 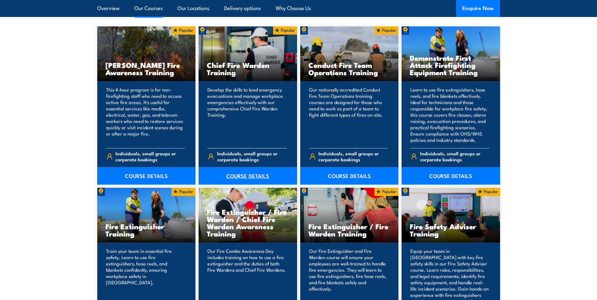 What do you see at coordinates (248, 223) in the screenshot?
I see `h3: Fire Extinguisher / Fire Warden / Chief Fire Warden Awareness Training` at bounding box center [248, 223].